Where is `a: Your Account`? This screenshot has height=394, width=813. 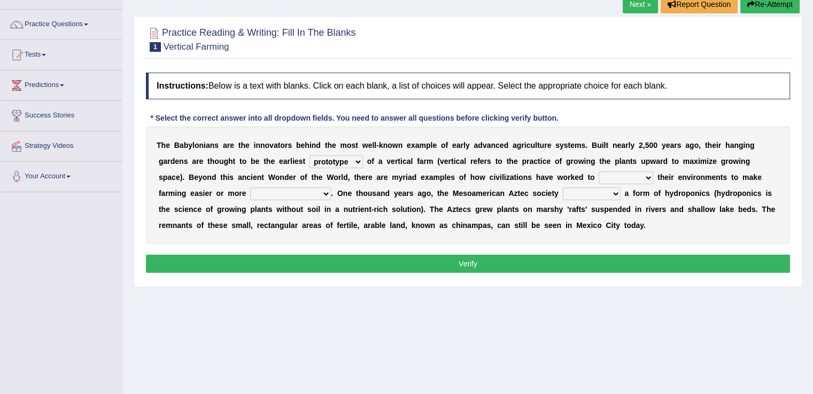 a: Your Account is located at coordinates (61, 175).